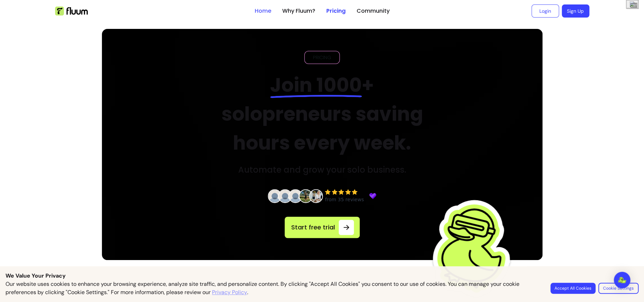 The height and width of the screenshot is (302, 644). What do you see at coordinates (322, 276) in the screenshot?
I see `p: We Value Your Privacy` at bounding box center [322, 276].